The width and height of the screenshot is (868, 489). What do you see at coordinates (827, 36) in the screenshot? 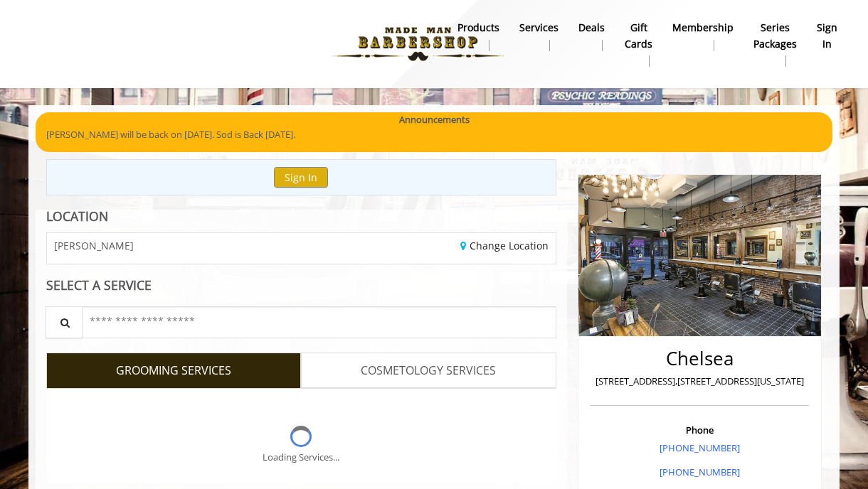
I see `b: sign in` at bounding box center [827, 36].